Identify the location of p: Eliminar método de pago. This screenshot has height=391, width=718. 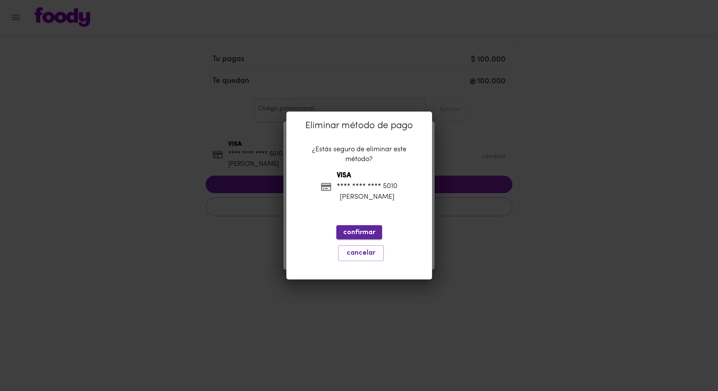
(359, 126).